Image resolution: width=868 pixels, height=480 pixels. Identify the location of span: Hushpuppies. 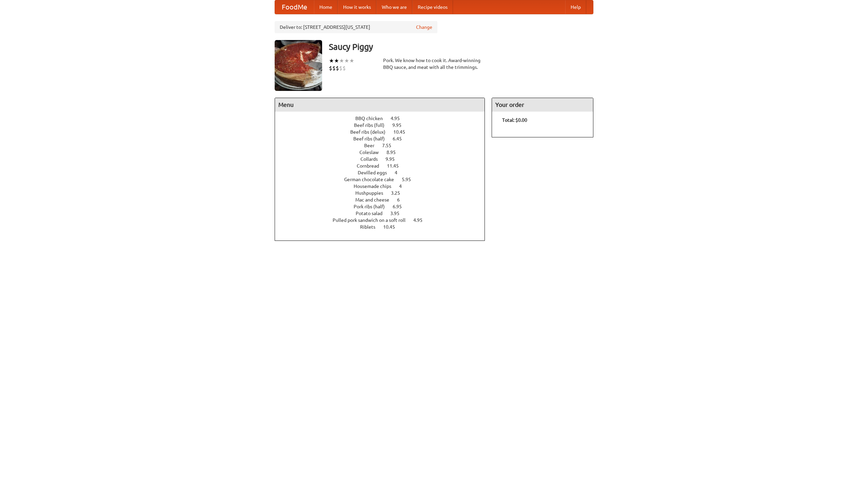
(373, 193).